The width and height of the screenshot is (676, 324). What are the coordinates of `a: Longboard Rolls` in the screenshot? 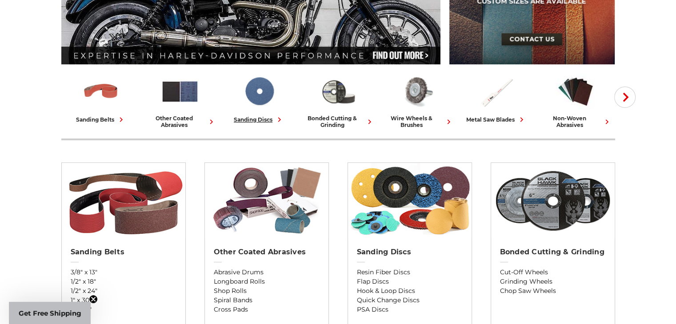 It's located at (267, 282).